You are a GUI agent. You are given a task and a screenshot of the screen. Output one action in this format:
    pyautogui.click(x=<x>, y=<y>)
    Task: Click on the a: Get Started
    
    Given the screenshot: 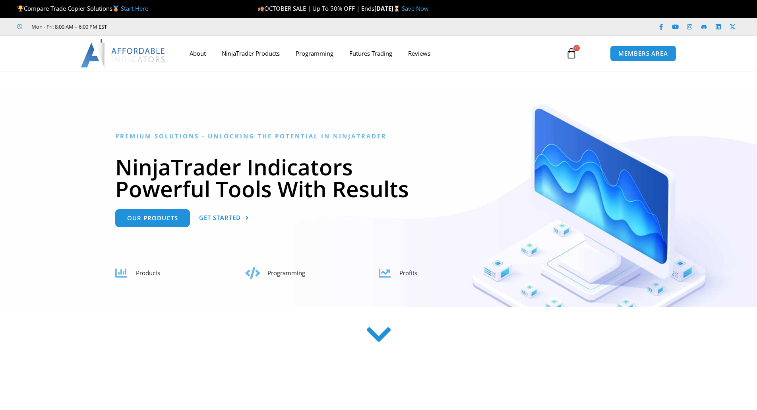 What is the action you would take?
    pyautogui.click(x=224, y=218)
    